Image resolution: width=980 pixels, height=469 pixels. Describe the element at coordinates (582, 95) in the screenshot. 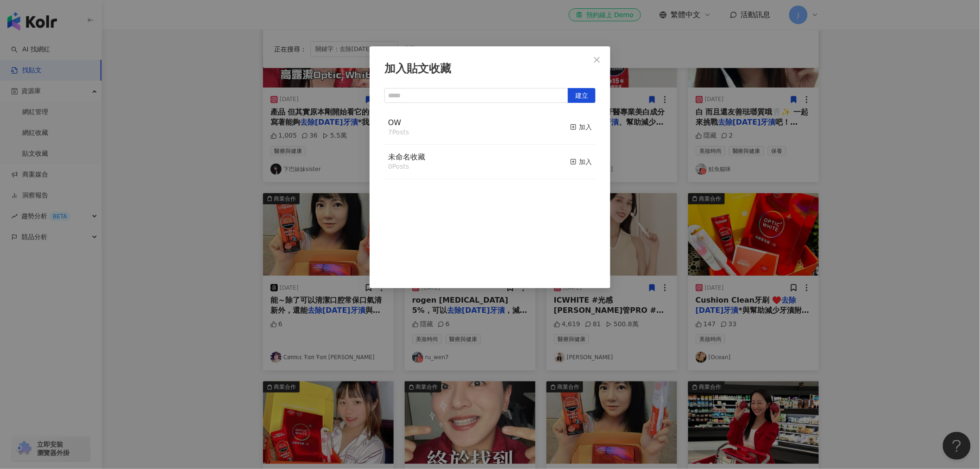

I see `button: 建立` at that location.